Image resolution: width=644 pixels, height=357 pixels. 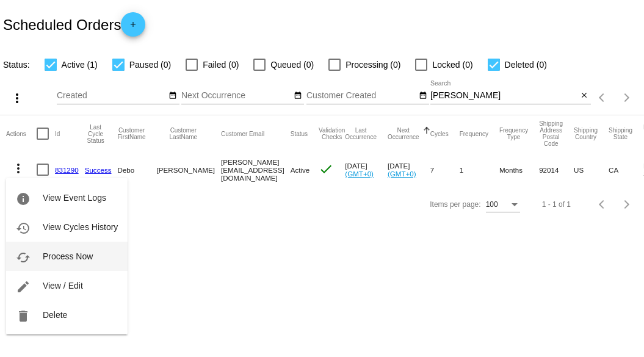 I want to click on mat-icon: cached, so click(x=23, y=258).